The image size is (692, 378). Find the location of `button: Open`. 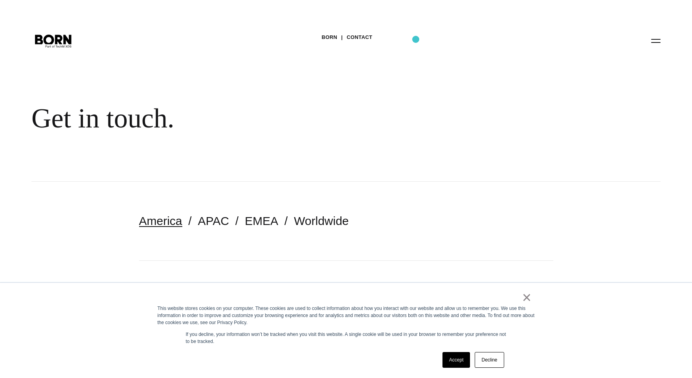

button: Open is located at coordinates (656, 40).